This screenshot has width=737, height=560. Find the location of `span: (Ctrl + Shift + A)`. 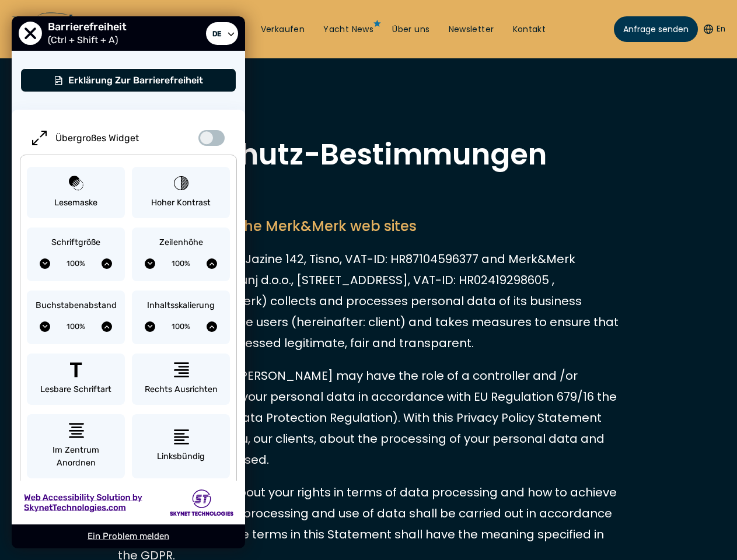

span: (Ctrl + Shift + A) is located at coordinates (86, 40).